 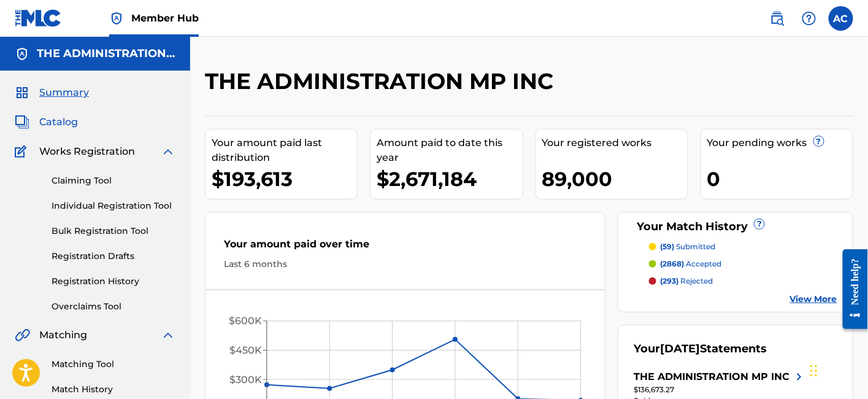 I want to click on h2: THE ADMINISTRATION MP INC, so click(x=382, y=81).